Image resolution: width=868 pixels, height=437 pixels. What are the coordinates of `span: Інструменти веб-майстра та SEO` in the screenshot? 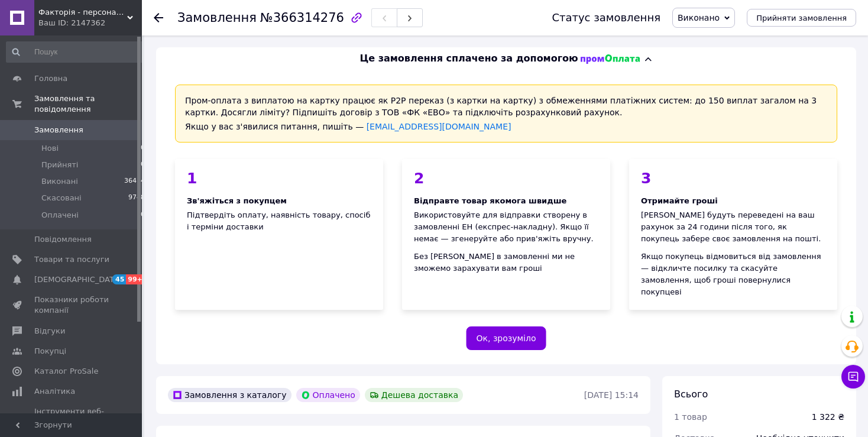 It's located at (71, 417).